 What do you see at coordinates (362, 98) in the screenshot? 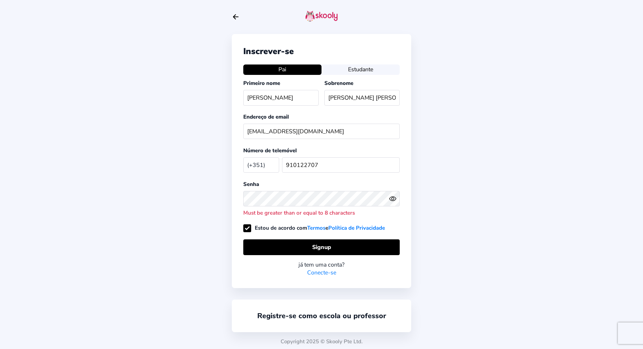
I see `input: Your last name` at bounding box center [362, 98].